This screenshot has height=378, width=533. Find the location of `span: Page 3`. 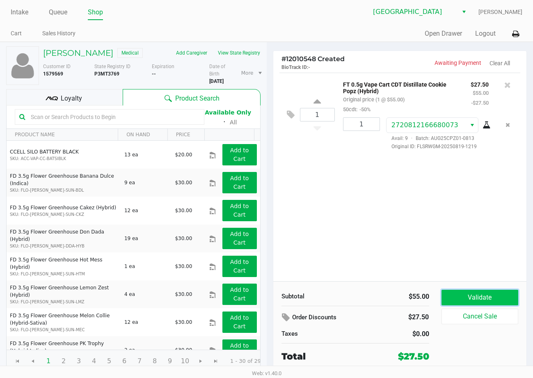

span: Page 3 is located at coordinates (79, 361).